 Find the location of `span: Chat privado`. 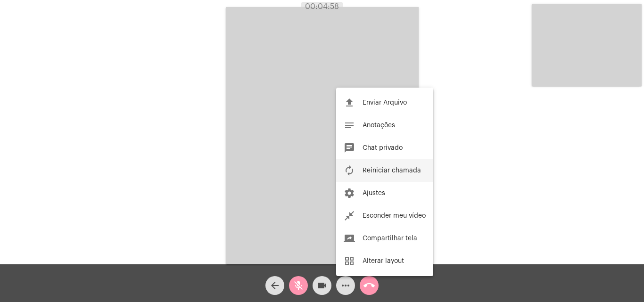

span: Chat privado is located at coordinates (383, 148).